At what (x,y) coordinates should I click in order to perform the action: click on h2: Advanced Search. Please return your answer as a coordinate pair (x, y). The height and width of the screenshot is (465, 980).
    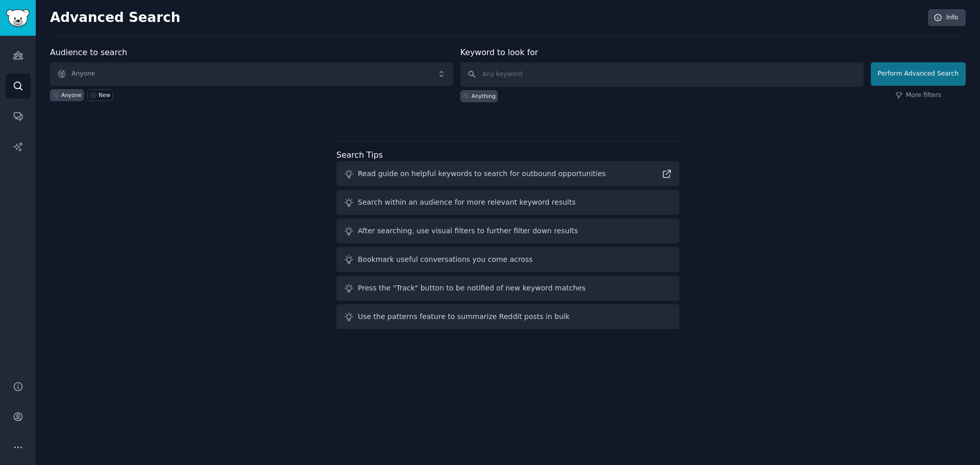
    Looking at the image, I should click on (486, 18).